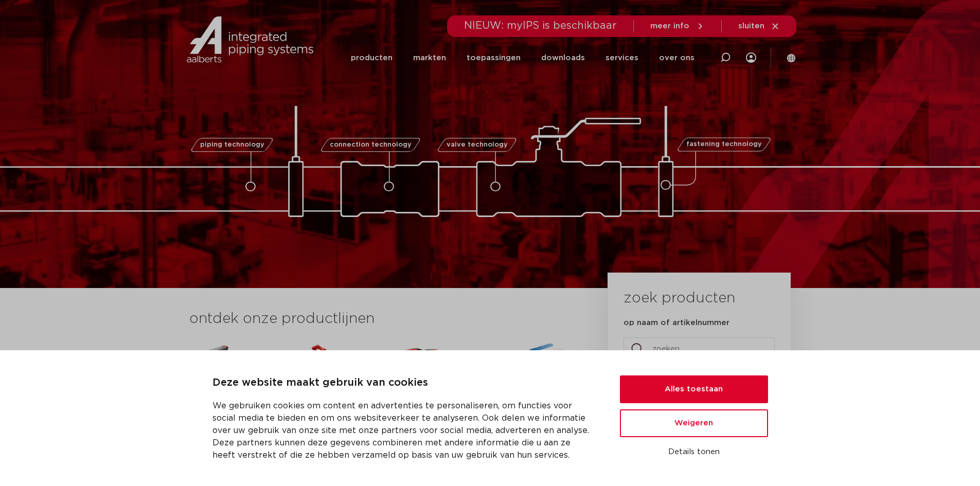 The image size is (980, 486). I want to click on button: Alles toestaan, so click(694, 390).